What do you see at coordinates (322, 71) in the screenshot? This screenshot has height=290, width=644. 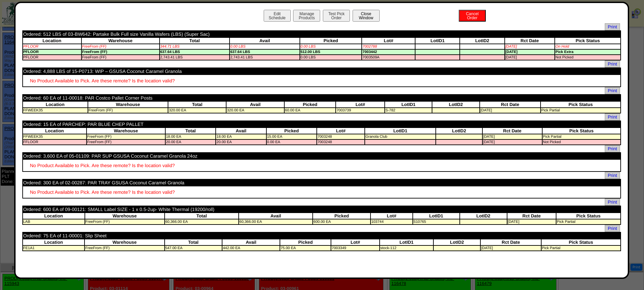 I see `td: Ordered: 4,888 LBS of 15-P0713: WIP – GSUSA Coconut Caramel Granola` at bounding box center [322, 71].